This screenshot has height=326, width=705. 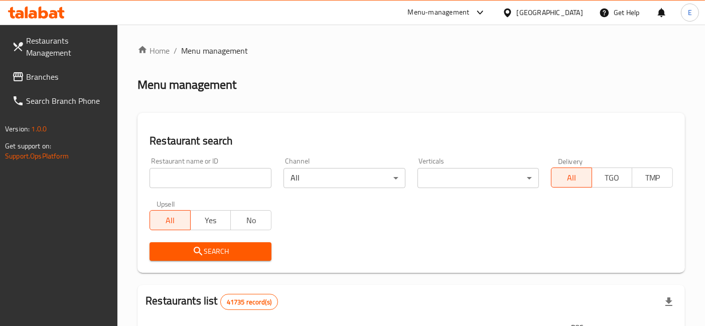 I want to click on span: TGO, so click(x=612, y=178).